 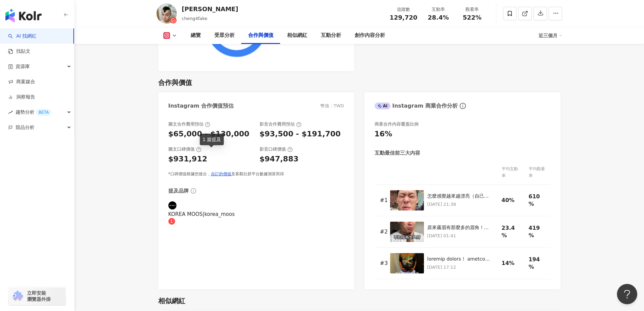 I want to click on div: 610%, so click(x=537, y=201).